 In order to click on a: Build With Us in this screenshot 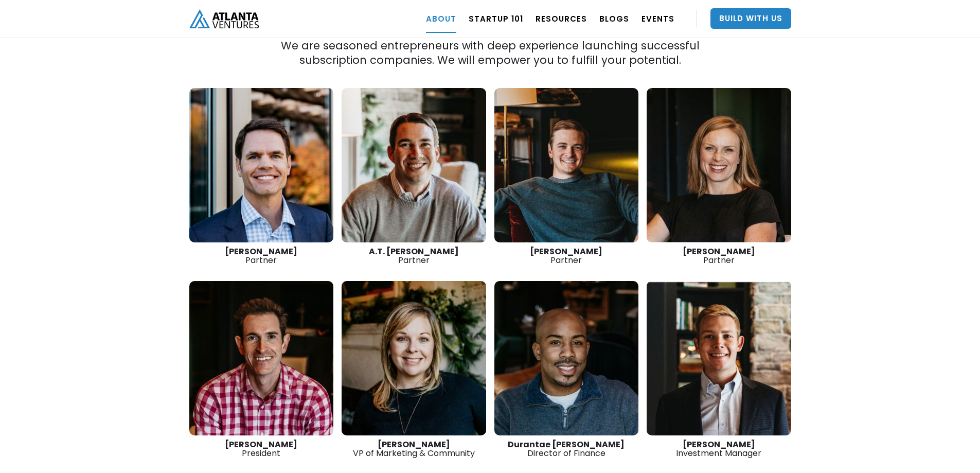, I will do `click(751, 18)`.